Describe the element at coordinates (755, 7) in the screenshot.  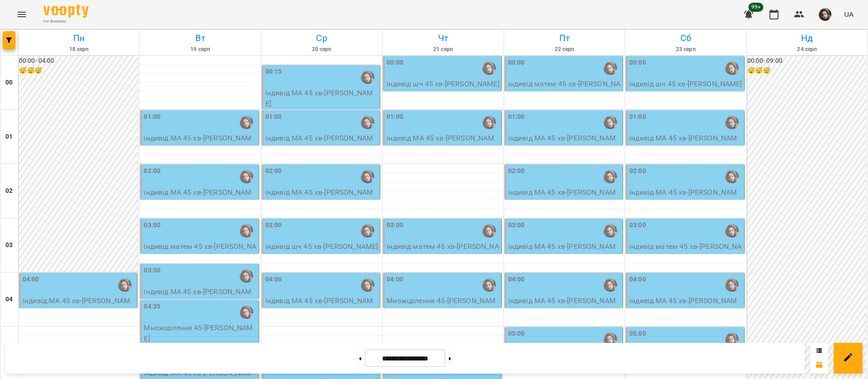
I see `span: 99+` at that location.